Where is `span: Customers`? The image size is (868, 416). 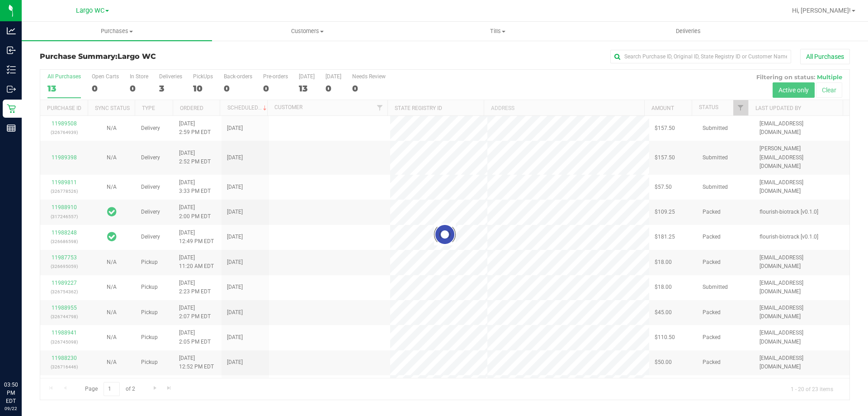
span: Customers is located at coordinates (307, 31).